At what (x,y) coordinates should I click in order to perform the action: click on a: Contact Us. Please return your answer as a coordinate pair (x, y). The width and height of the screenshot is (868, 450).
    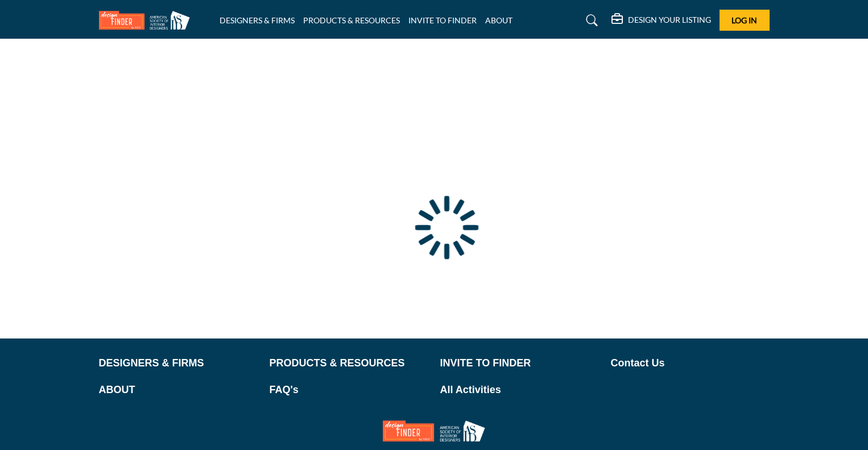
    Looking at the image, I should click on (690, 363).